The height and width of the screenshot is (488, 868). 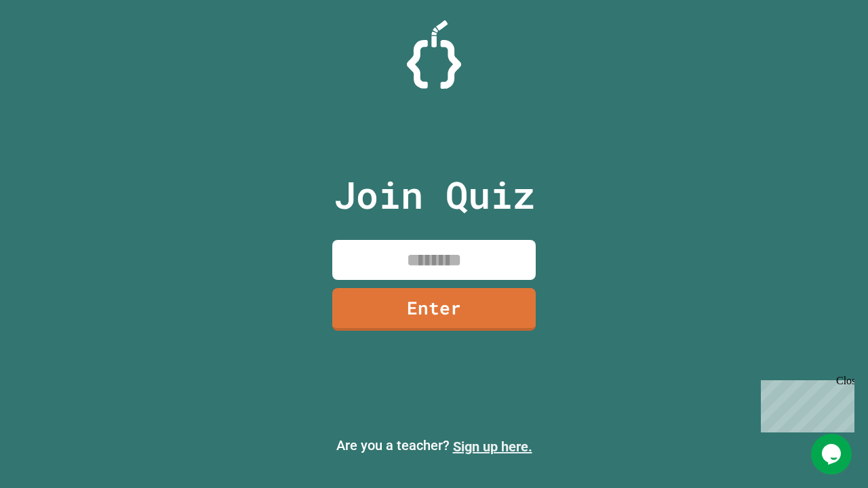 I want to click on a: Enter, so click(x=434, y=309).